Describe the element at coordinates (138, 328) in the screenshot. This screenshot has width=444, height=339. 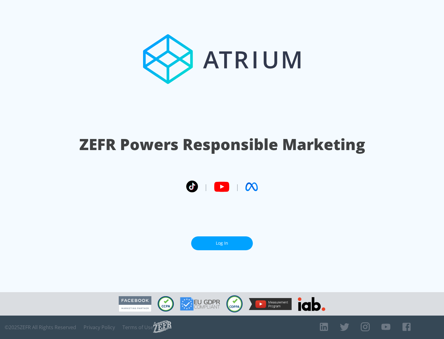
I see `a: Terms of Use` at that location.